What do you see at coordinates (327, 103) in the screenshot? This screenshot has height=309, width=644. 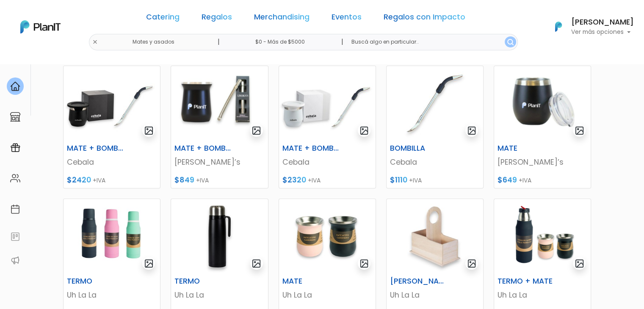 I see `img: thumb_image__copia___copia___copia___copia___copia___copia___copia___copia___copia_-Photoroom__3_...` at bounding box center [327, 103].